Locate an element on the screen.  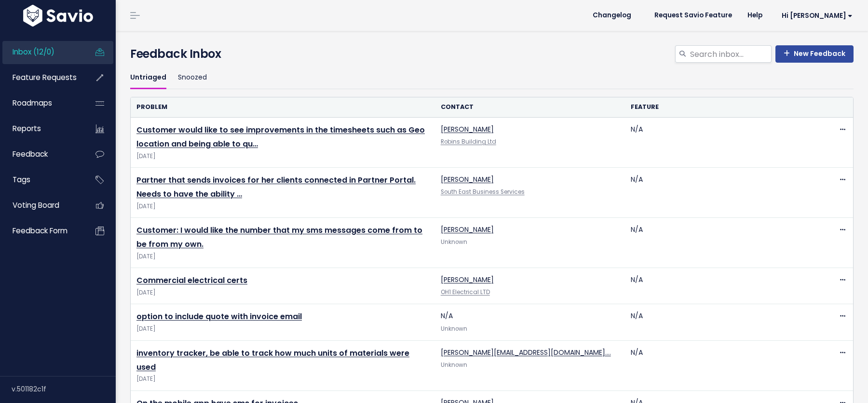
span: Voting Board is located at coordinates (36, 205).